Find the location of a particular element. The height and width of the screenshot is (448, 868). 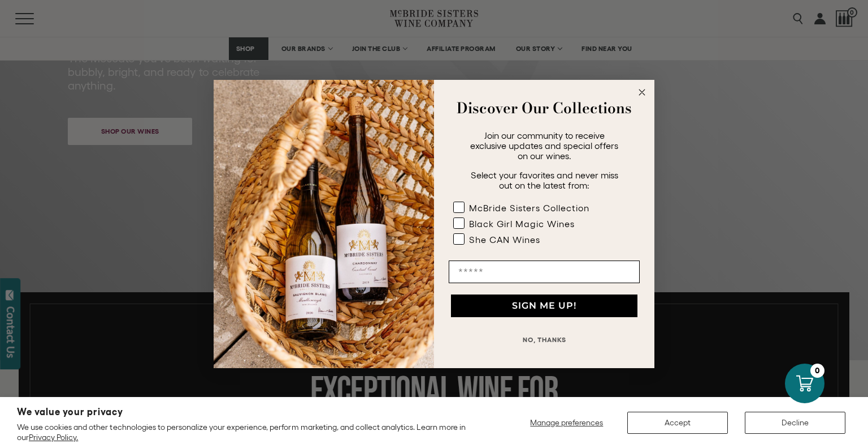

span: Manage preferences is located at coordinates (566, 423).